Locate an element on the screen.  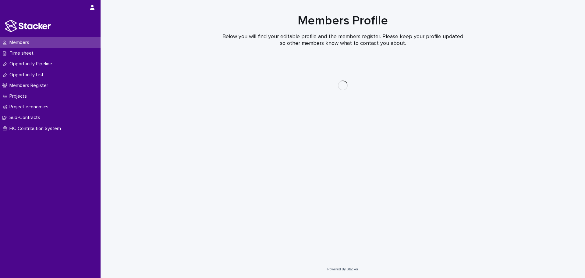
p: Opportunity Pipeline is located at coordinates (32, 64).